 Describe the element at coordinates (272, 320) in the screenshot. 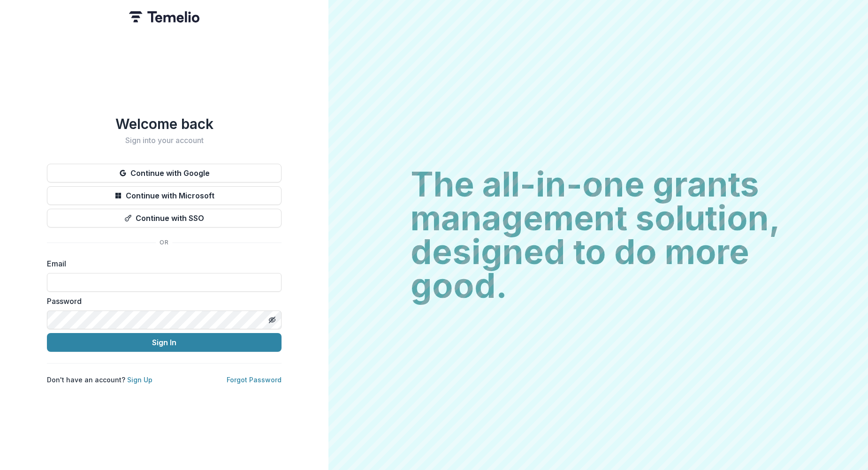

I see `button: Toggle password visibility` at that location.